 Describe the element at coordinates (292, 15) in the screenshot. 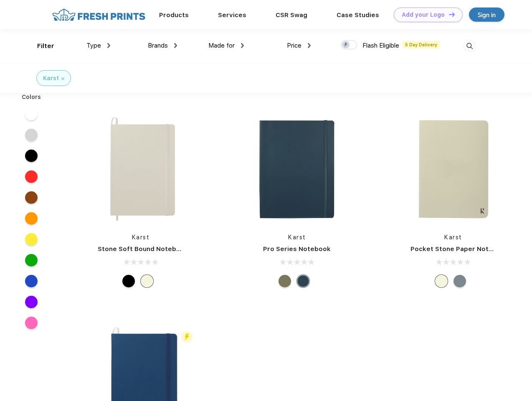

I see `a: CSR Swag` at that location.